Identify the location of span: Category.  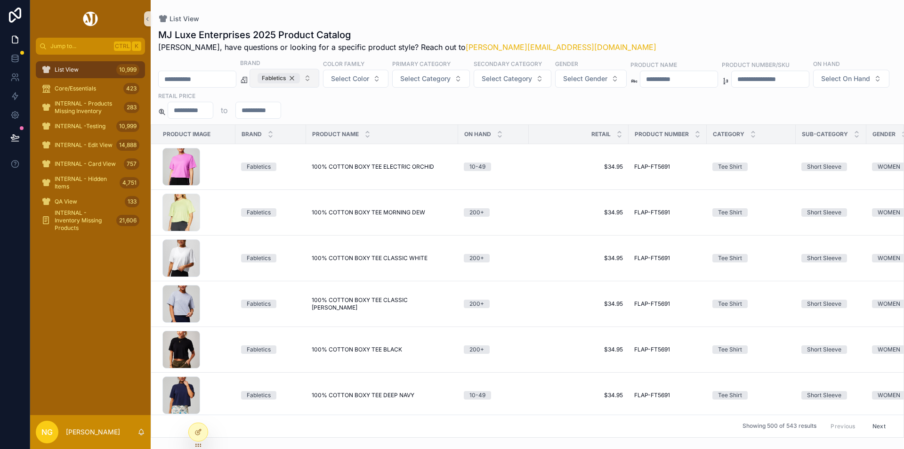
(729, 134).